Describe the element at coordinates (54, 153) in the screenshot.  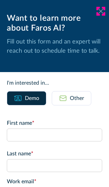
I see `label: Last name` at that location.